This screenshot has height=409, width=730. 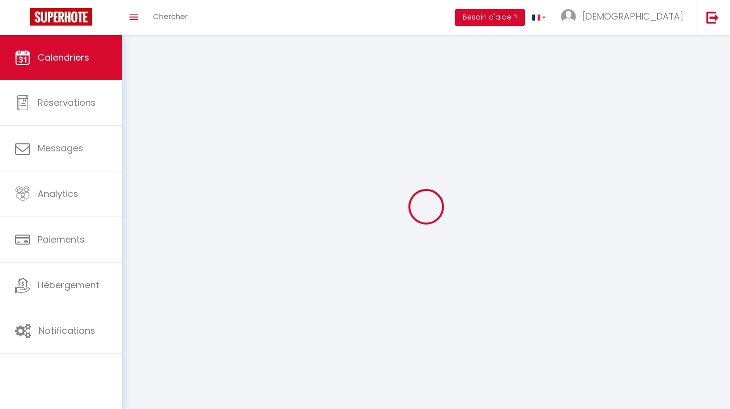 What do you see at coordinates (170, 16) in the screenshot?
I see `span: Chercher` at bounding box center [170, 16].